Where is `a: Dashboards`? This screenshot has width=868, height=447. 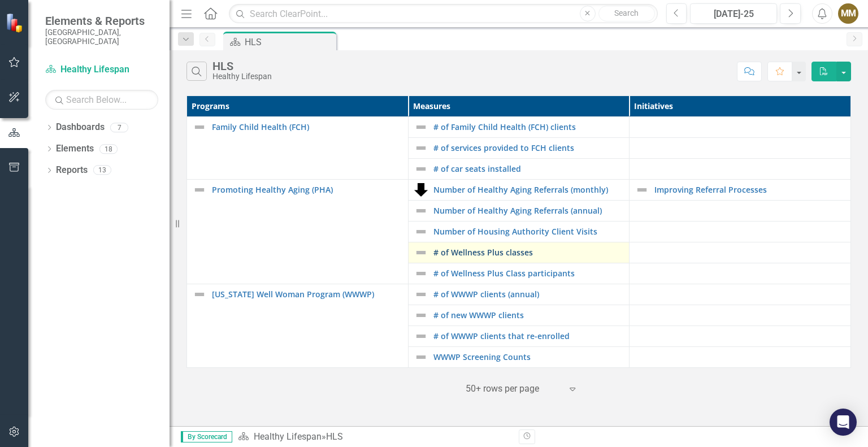
a: Dashboards is located at coordinates (81, 128).